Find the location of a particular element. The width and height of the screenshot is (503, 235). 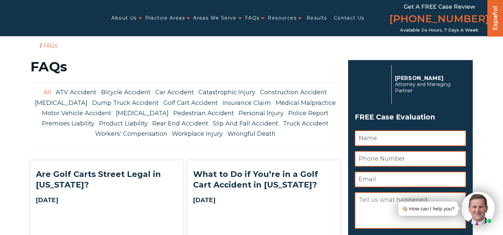

a: Personal Injury is located at coordinates (261, 113).